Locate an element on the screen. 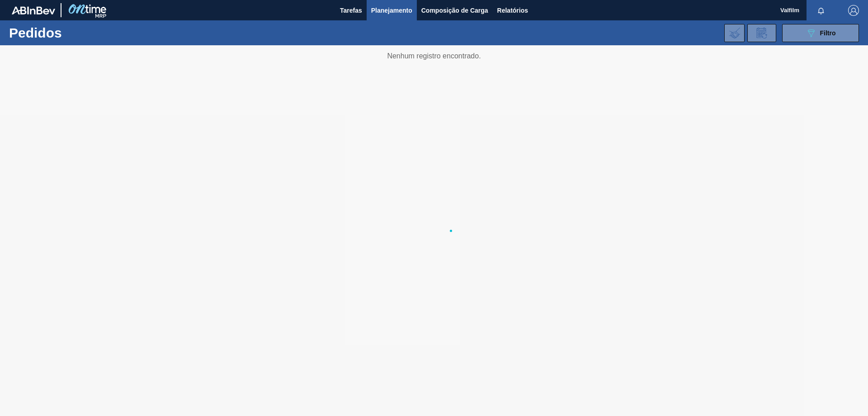 The width and height of the screenshot is (868, 416). button: Filtro is located at coordinates (821, 33).